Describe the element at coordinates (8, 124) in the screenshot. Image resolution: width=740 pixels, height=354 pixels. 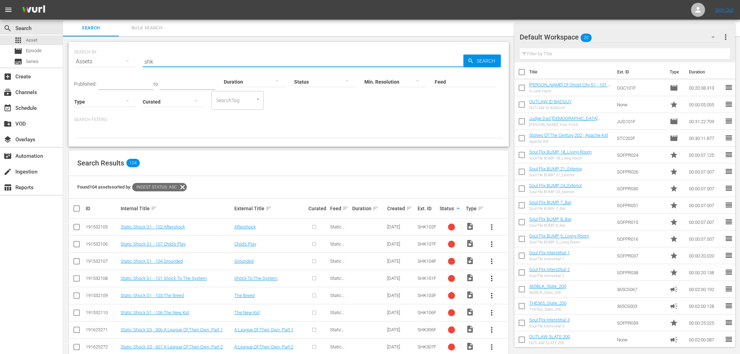
I see `span: VOD` at that location.